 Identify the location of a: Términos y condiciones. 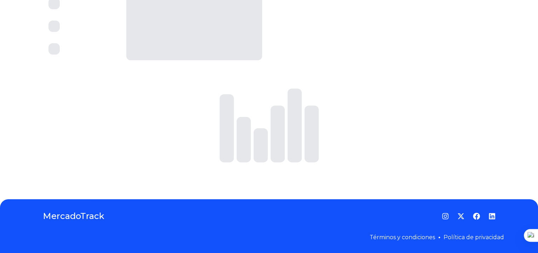
(402, 237).